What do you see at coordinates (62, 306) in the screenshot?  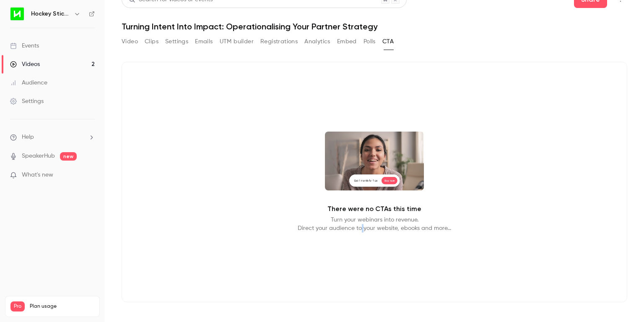 I see `span: Plan usage` at bounding box center [62, 306].